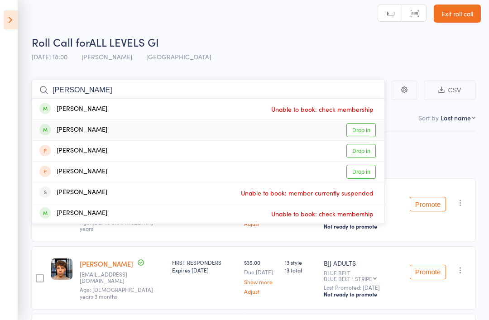 The image size is (489, 320). I want to click on div: BLUE BELT 1 STRIPE, so click(348, 279).